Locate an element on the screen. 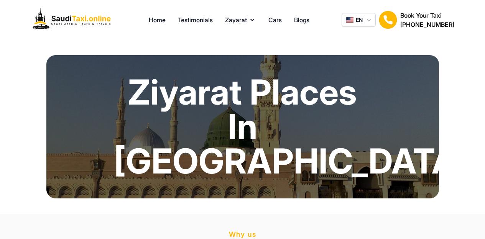 This screenshot has width=485, height=239. a: Blogs is located at coordinates (302, 20).